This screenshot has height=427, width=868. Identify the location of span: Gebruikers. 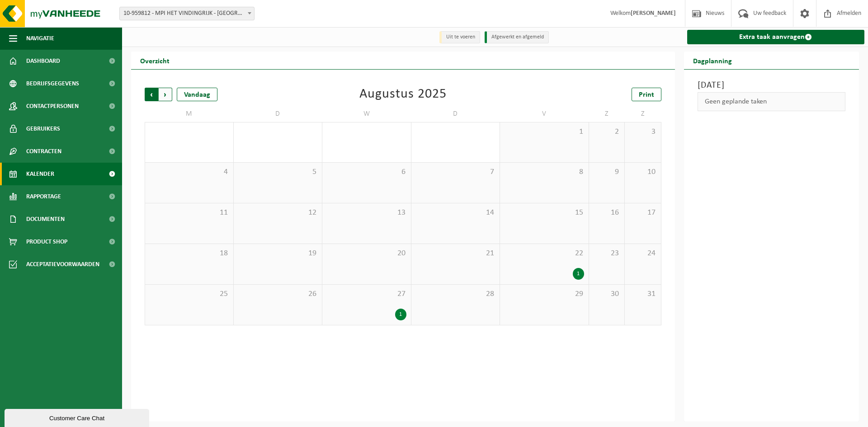
(43, 128).